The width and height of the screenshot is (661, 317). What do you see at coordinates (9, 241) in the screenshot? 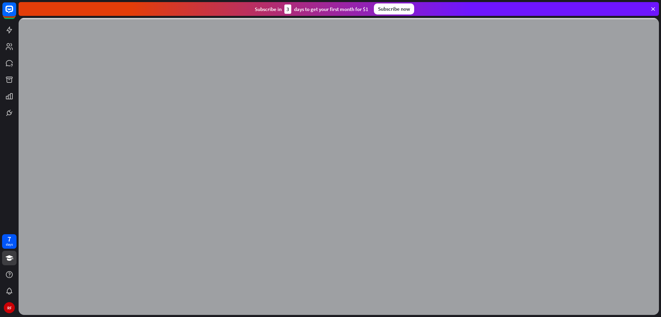
I see `a: 7 days` at bounding box center [9, 241].